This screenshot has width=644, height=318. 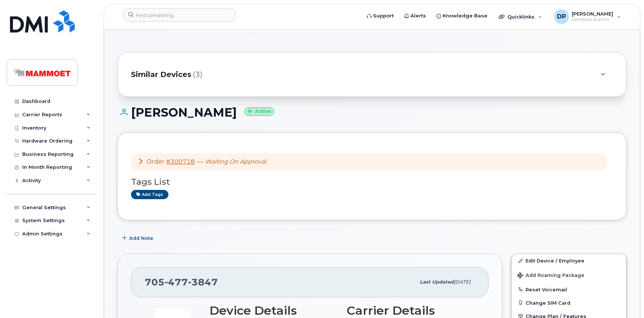 I want to click on a: #300718, so click(x=181, y=162).